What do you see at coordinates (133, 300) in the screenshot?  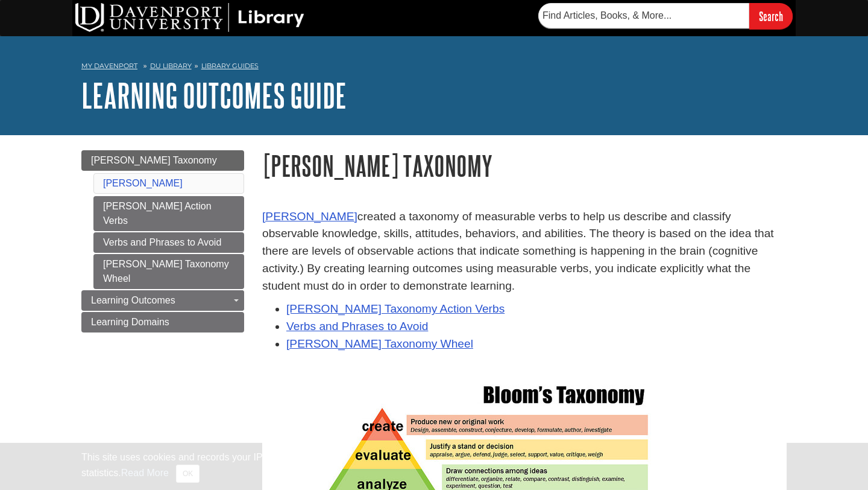 I see `span: Learning Outcomes` at bounding box center [133, 300].